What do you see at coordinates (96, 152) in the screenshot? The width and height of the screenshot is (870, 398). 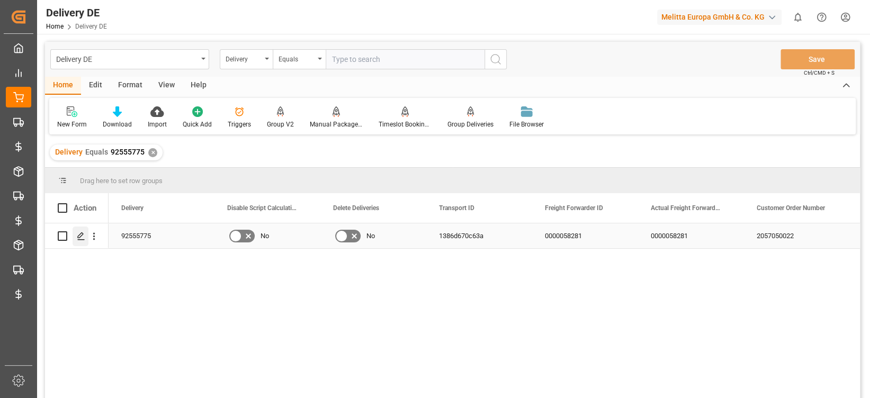 I see `span: Equals` at bounding box center [96, 152].